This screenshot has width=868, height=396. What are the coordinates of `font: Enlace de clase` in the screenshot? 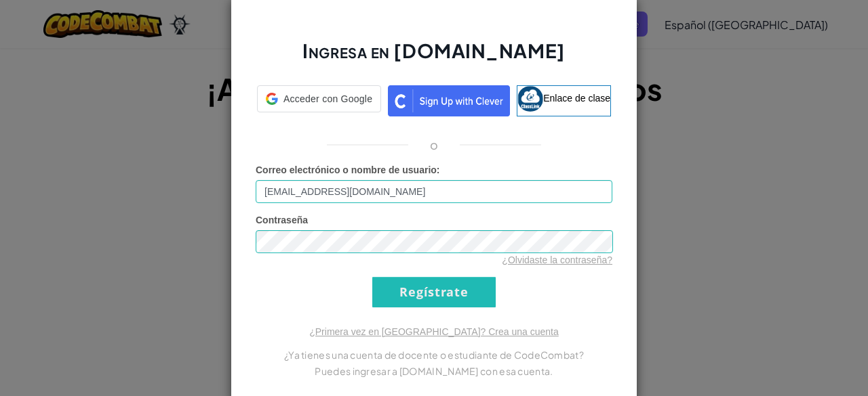 It's located at (577, 97).